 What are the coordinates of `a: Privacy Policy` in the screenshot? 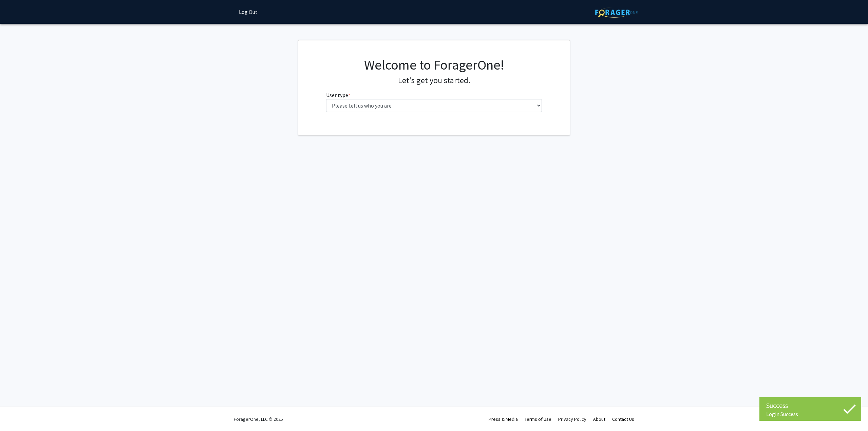 It's located at (571, 419).